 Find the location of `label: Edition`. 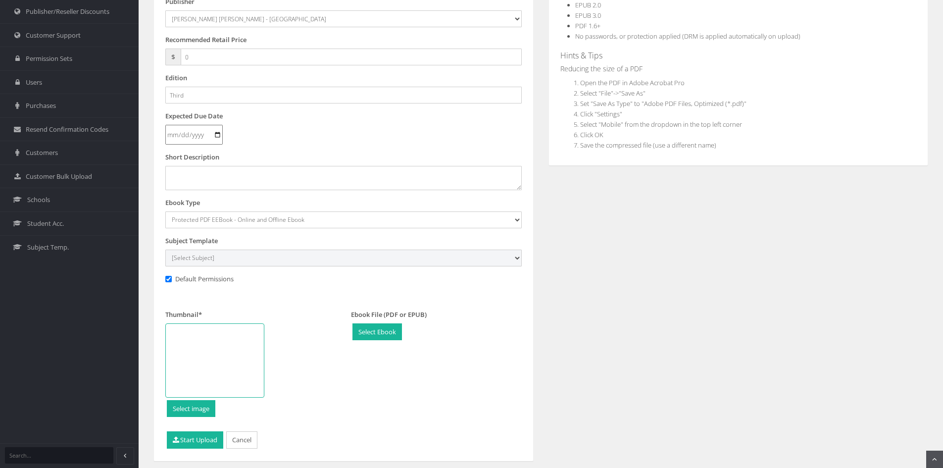

label: Edition is located at coordinates (176, 78).